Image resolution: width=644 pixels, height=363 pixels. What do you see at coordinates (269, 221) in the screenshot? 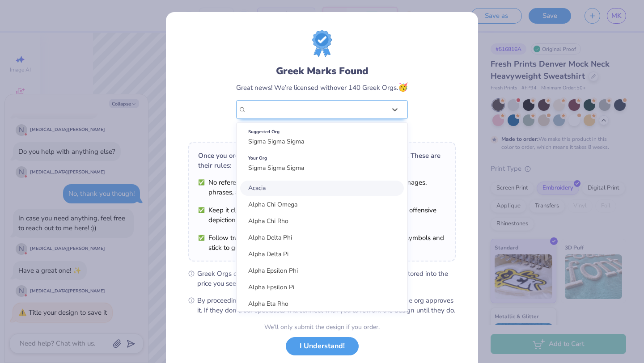
I see `span: Alpha Chi Rho` at bounding box center [269, 221].